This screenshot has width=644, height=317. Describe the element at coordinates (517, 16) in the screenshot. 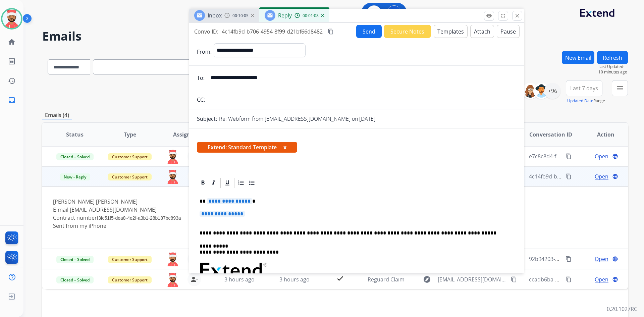

I see `mat-icon: close` at that location.